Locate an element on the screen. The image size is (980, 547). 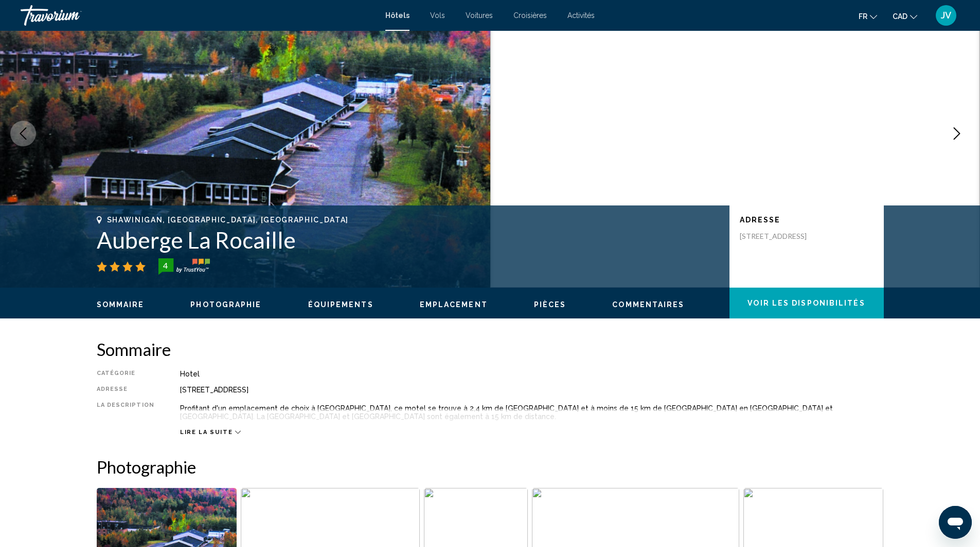
button: Emplacement is located at coordinates (454, 305).